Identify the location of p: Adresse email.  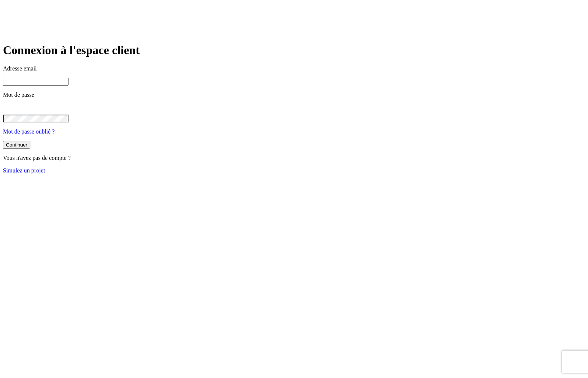
(294, 69).